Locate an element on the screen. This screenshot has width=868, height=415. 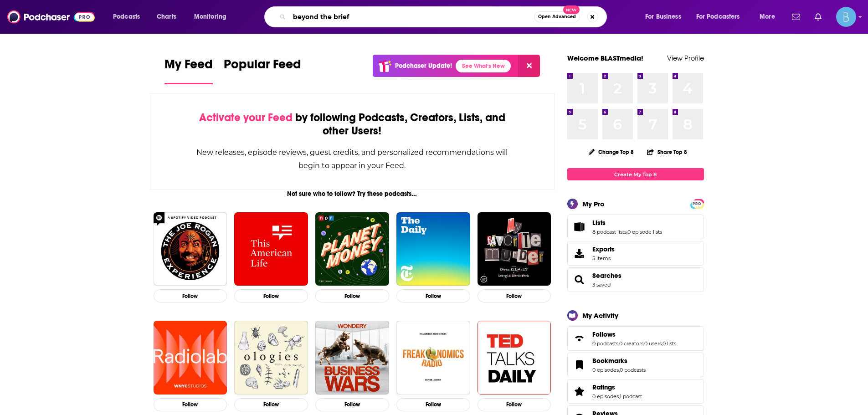
a: 0 creators is located at coordinates (631, 343).